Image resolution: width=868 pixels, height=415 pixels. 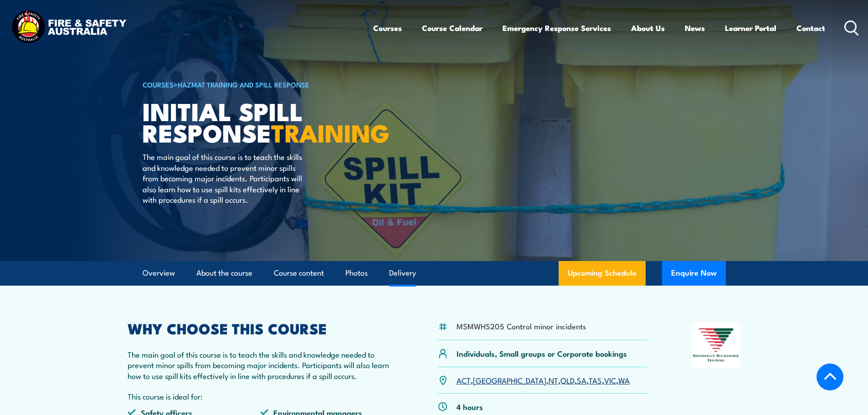 What do you see at coordinates (542, 353) in the screenshot?
I see `p: Individuals, Small groups or Corporate bookings` at bounding box center [542, 353].